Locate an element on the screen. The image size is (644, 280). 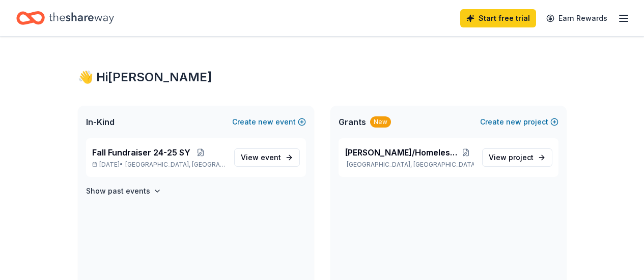
span: Grants is located at coordinates (352, 122).